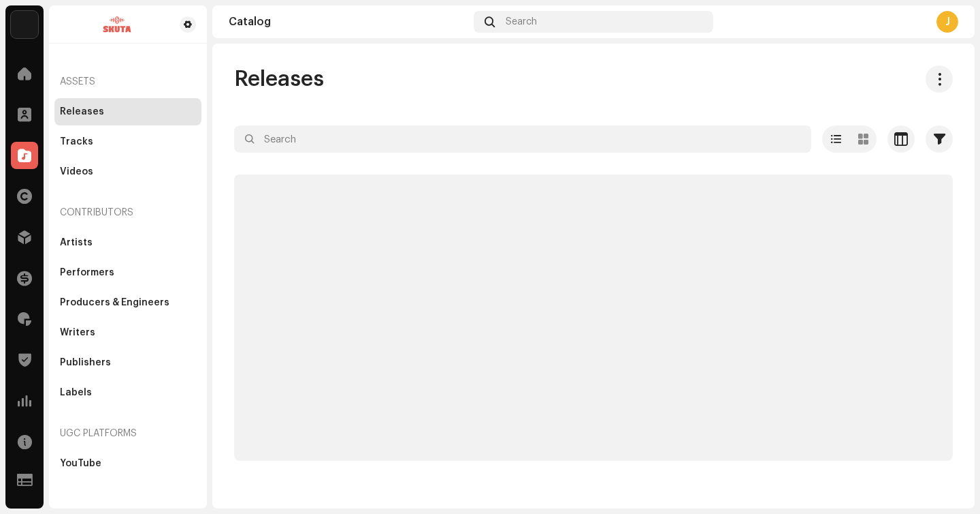 This screenshot has height=514, width=980. I want to click on re-m-nav-item: Producers & Engineers, so click(128, 302).